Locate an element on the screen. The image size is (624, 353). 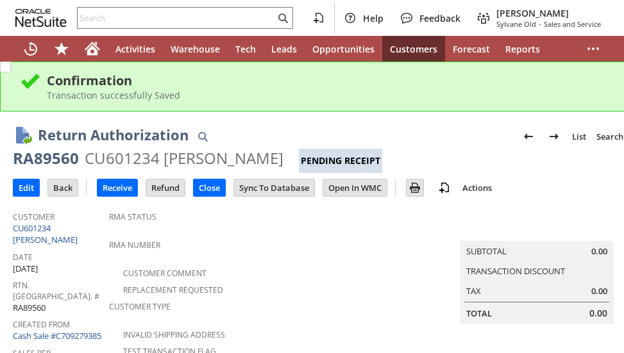
a: Recent Records is located at coordinates (31, 49).